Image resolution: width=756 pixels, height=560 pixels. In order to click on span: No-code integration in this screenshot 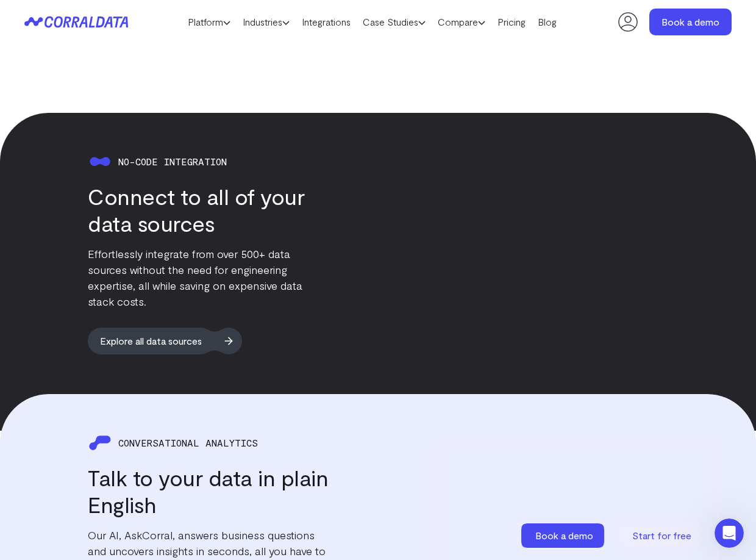, I will do `click(172, 162)`.